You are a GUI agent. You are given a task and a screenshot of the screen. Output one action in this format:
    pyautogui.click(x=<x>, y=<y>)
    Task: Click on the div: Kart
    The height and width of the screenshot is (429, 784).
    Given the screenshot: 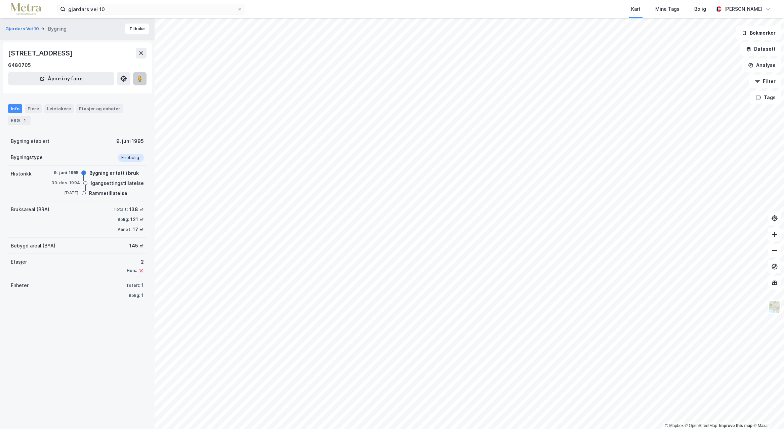 What is the action you would take?
    pyautogui.click(x=636, y=9)
    